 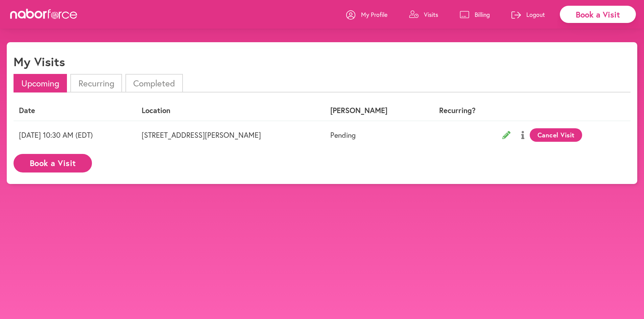 I want to click on p: My Profile, so click(x=374, y=14).